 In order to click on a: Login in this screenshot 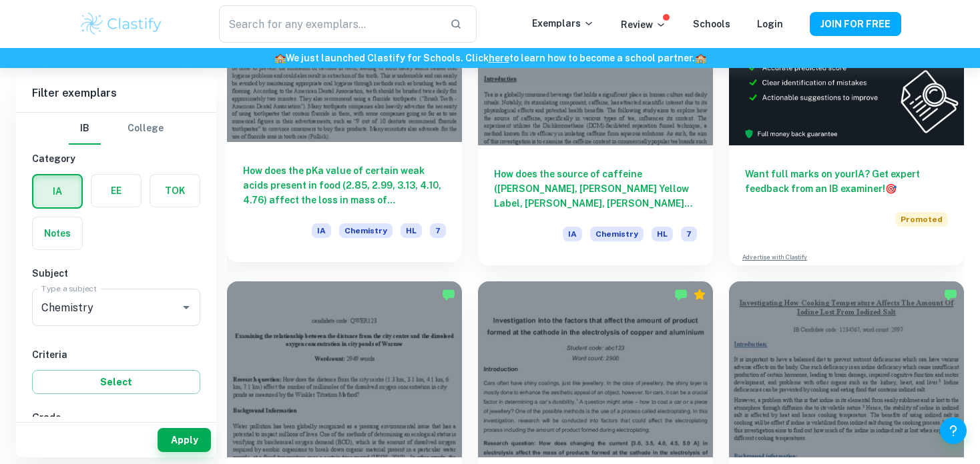, I will do `click(769, 24)`.